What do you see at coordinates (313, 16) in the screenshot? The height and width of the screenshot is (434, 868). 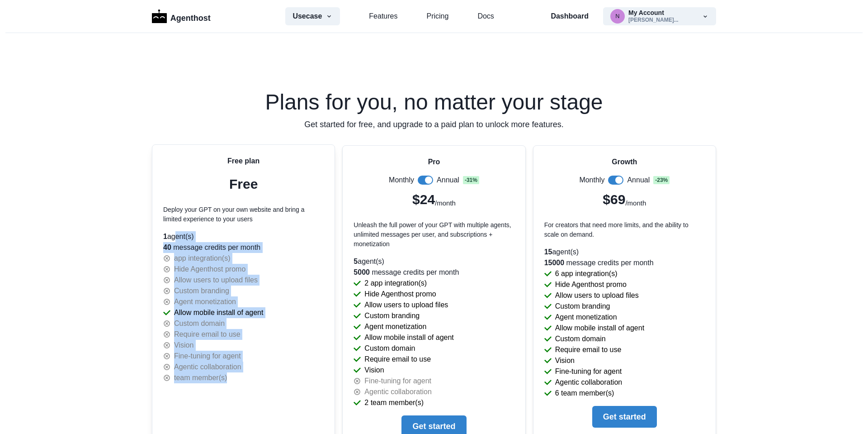 I see `button: Usecase` at bounding box center [313, 16].